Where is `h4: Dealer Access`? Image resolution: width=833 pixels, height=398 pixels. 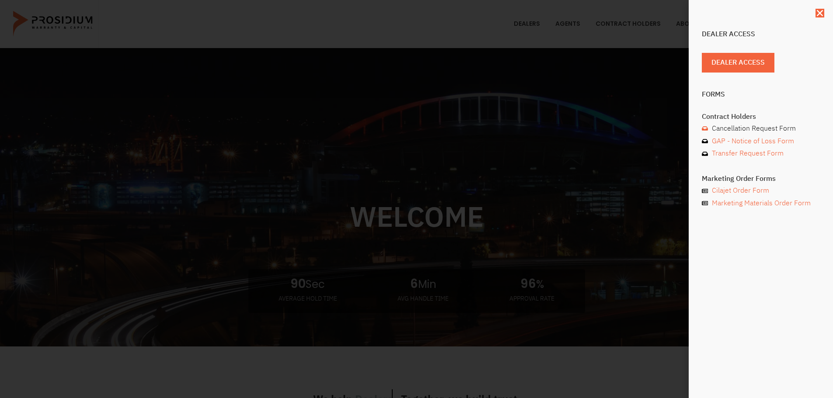
h4: Dealer Access is located at coordinates (760, 34).